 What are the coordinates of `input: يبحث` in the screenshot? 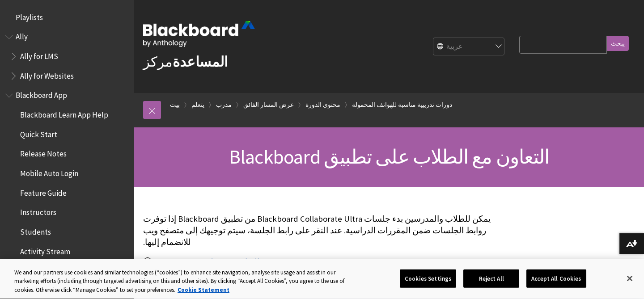 It's located at (617, 44).